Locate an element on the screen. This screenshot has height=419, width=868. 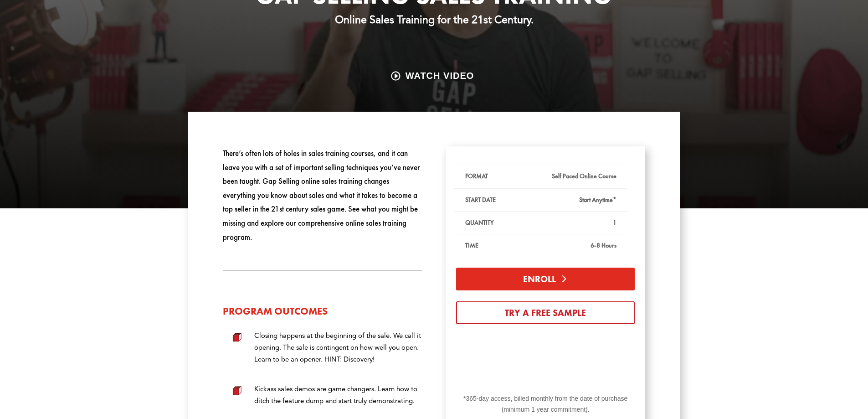
p: *365-day access, billed monthly from the date of purchase (minimum 1 year commitment). is located at coordinates (545, 404).